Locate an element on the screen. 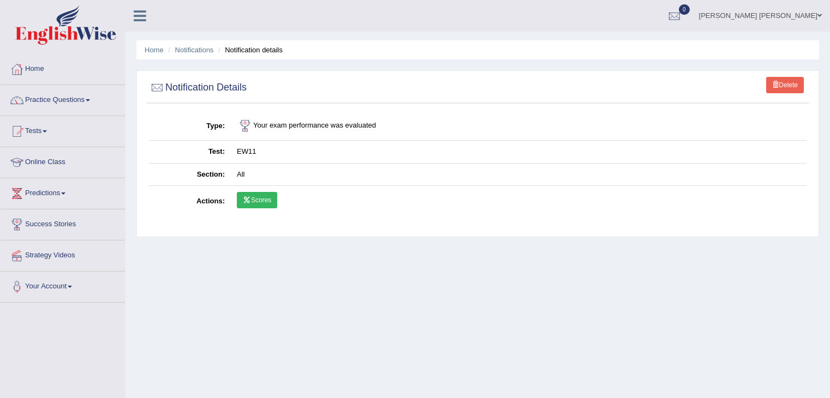 The height and width of the screenshot is (398, 830). h2: Notification Details is located at coordinates (197, 88).